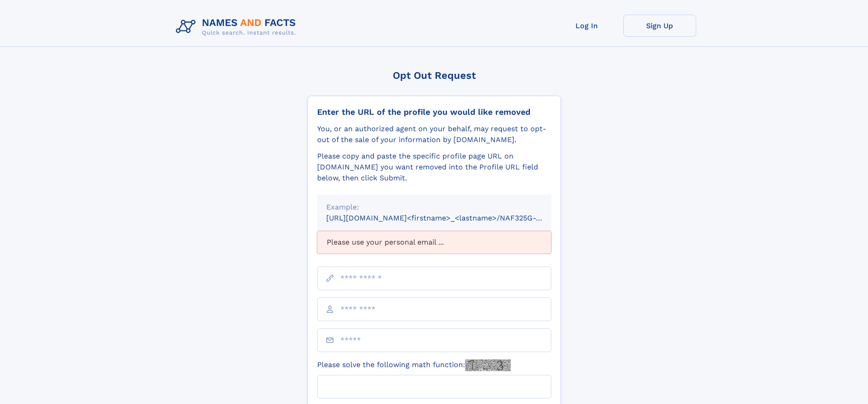 Image resolution: width=868 pixels, height=404 pixels. What do you see at coordinates (434, 134) in the screenshot?
I see `div: You, or an authorized agent on your behalf, may request to opt-out of the sale of your informatio...` at bounding box center [434, 134].